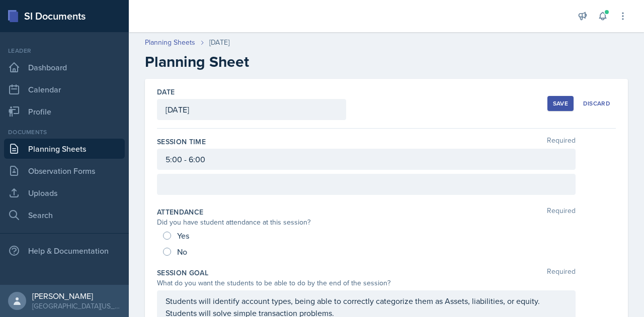  I want to click on p: 5:00 - 6:00, so click(366, 160).